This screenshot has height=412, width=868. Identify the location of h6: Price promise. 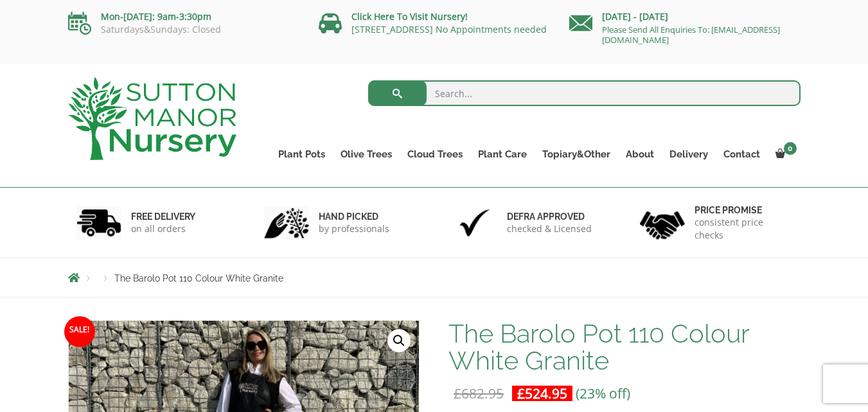
(743, 210).